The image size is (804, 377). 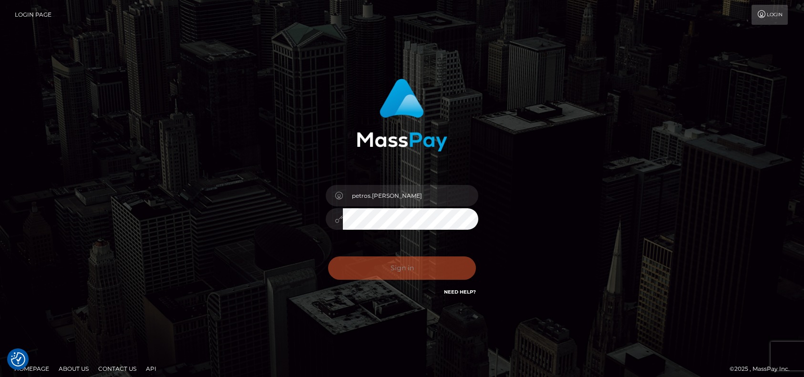 I want to click on a: Login, so click(x=770, y=15).